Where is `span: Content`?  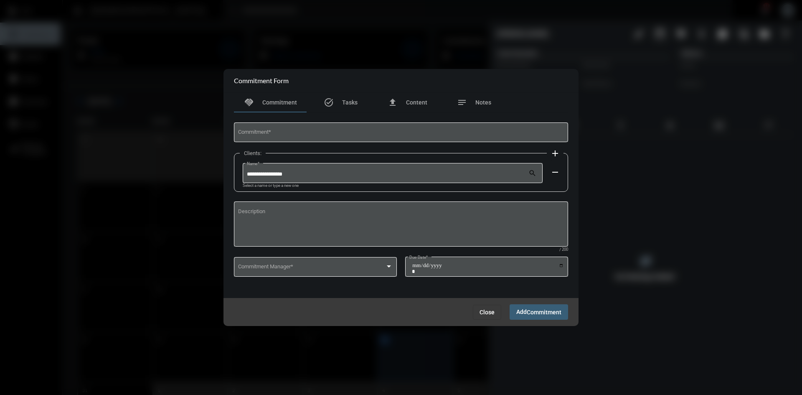
span: Content is located at coordinates (417, 102).